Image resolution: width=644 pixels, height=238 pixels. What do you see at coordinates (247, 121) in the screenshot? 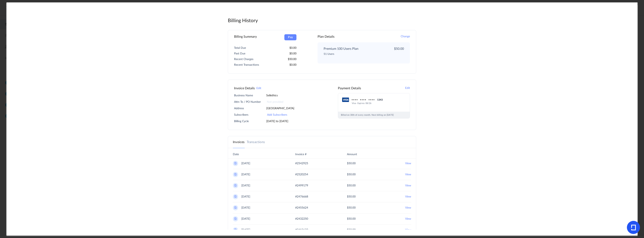
I see `p: Billing Cycle` at bounding box center [247, 121].